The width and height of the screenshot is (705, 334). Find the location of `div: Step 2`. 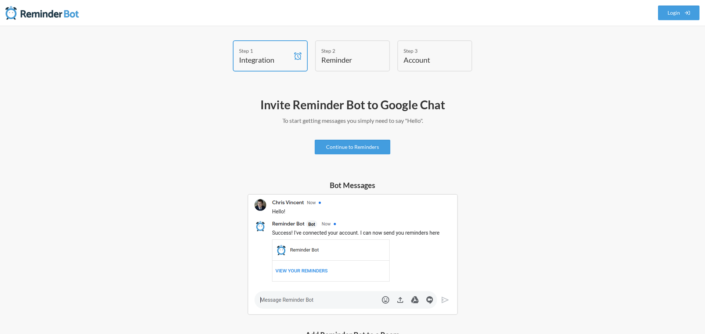

div: Step 2 is located at coordinates (347, 51).